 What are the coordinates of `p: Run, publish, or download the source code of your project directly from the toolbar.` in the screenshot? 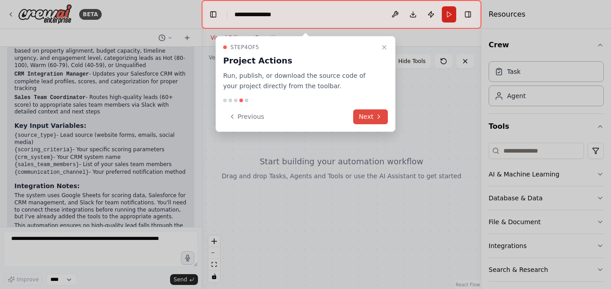 It's located at (300, 81).